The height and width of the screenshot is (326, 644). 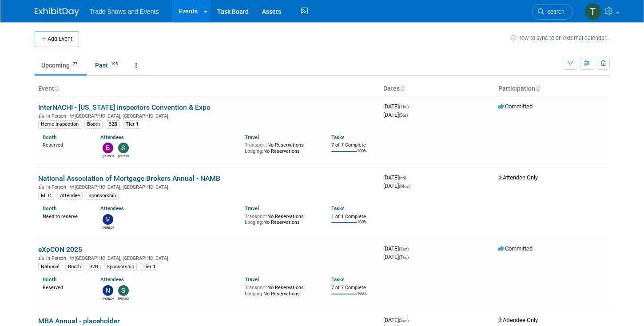 I want to click on th: Participation, so click(x=552, y=89).